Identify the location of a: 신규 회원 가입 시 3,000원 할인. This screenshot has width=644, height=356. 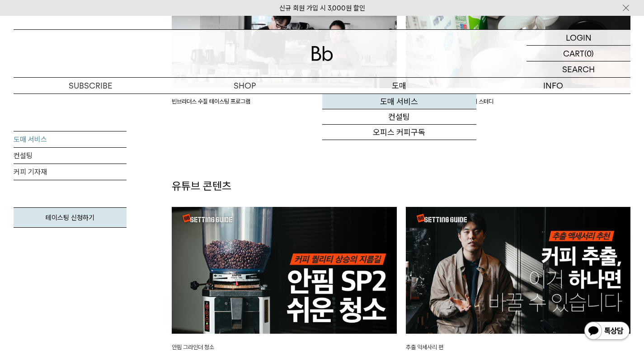
(322, 8).